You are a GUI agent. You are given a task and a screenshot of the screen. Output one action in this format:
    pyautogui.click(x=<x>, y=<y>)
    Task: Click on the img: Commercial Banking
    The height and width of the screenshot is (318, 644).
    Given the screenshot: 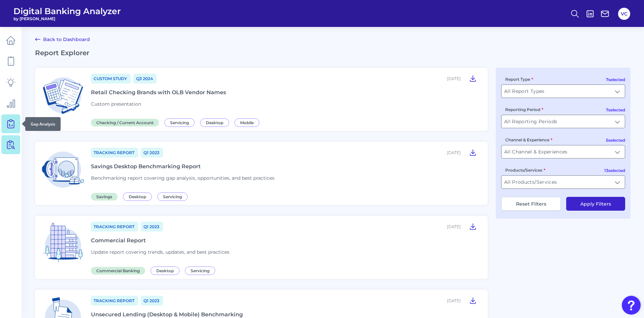 What is the action you would take?
    pyautogui.click(x=63, y=244)
    